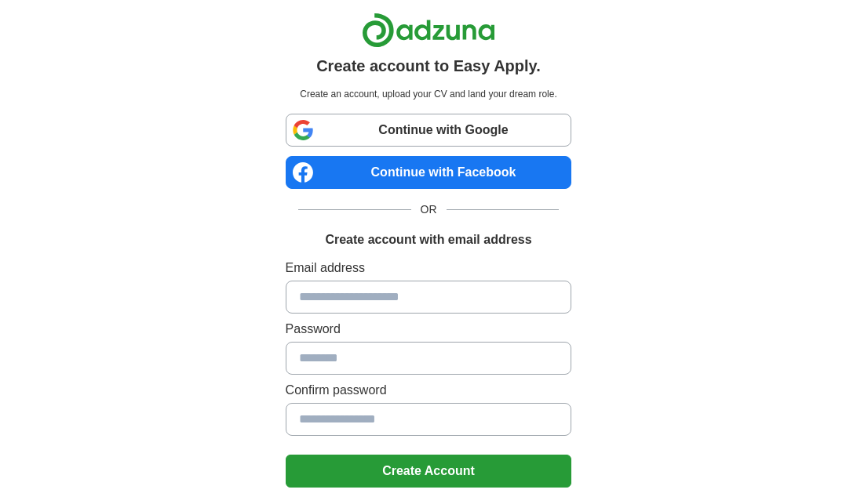 Image resolution: width=857 pixels, height=504 pixels. I want to click on label: Confirm password, so click(428, 390).